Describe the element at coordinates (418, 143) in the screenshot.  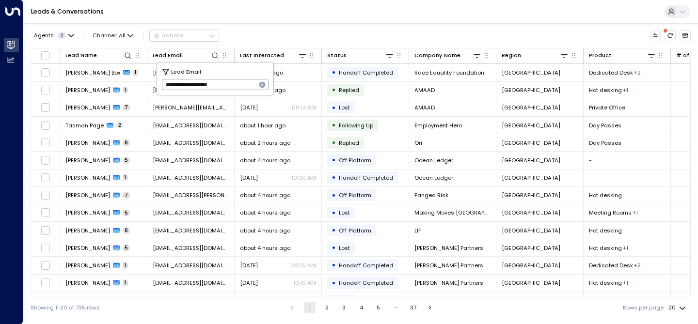
I see `span: Ori` at that location.